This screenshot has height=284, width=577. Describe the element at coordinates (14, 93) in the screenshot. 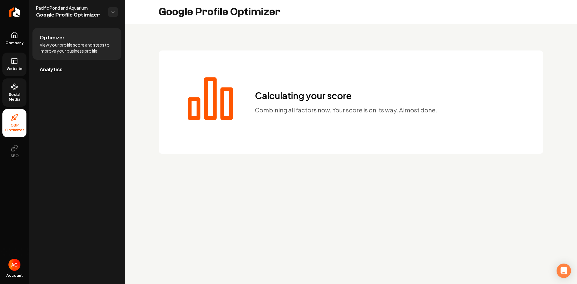

I see `a: Social Media` at that location.